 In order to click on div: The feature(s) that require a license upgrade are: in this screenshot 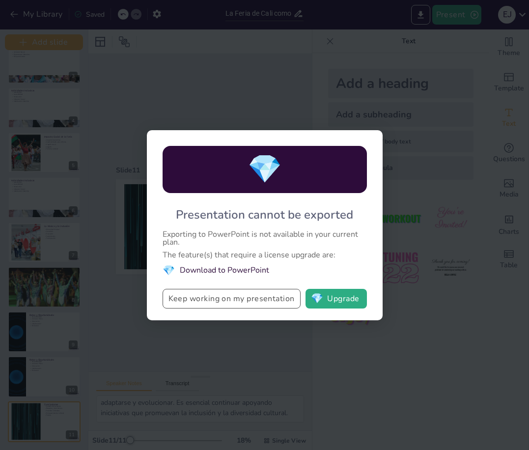, I will do `click(265, 255)`.